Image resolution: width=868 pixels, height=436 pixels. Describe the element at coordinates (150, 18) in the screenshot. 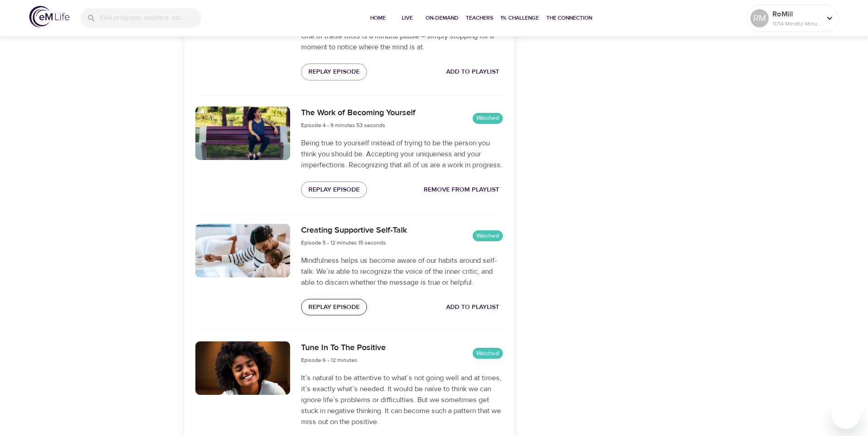

I see `input: Find programs, teachers, etc...` at that location.